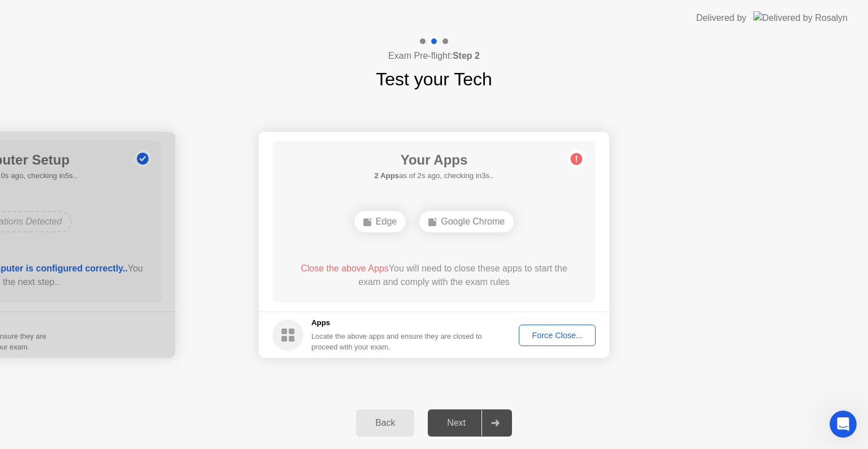 The height and width of the screenshot is (449, 868). Describe the element at coordinates (397, 341) in the screenshot. I see `div: Locate the above apps and ensure they are closed to proceed with your exam.` at that location.